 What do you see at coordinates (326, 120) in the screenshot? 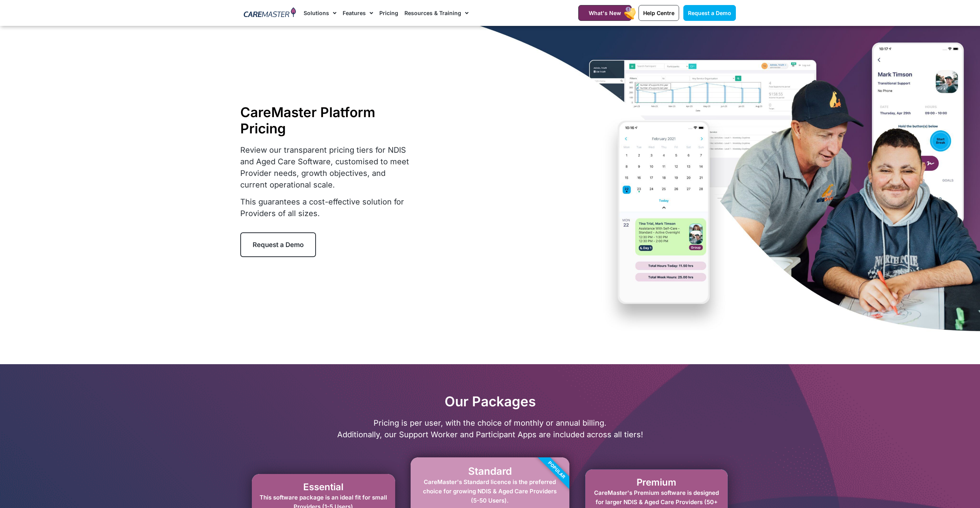
I see `h1: CareMaster Platform Pricing` at bounding box center [326, 120].